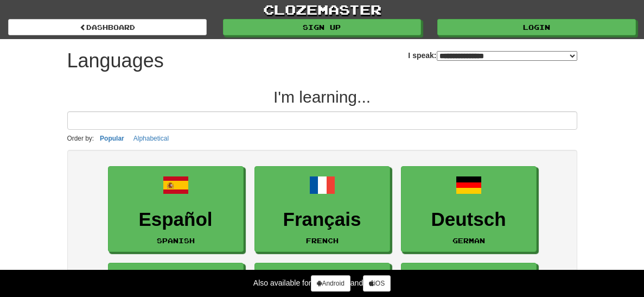  Describe the element at coordinates (469, 209) in the screenshot. I see `a: DeutschGerman` at that location.